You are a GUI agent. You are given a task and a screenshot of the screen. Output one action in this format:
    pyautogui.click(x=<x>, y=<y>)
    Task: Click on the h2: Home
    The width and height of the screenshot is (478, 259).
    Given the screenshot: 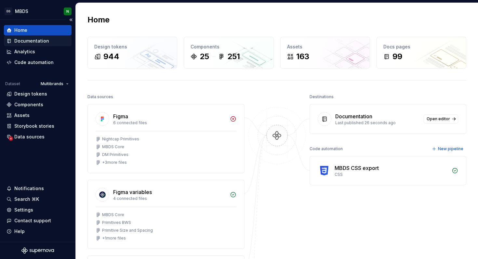 What is the action you would take?
    pyautogui.click(x=98, y=20)
    